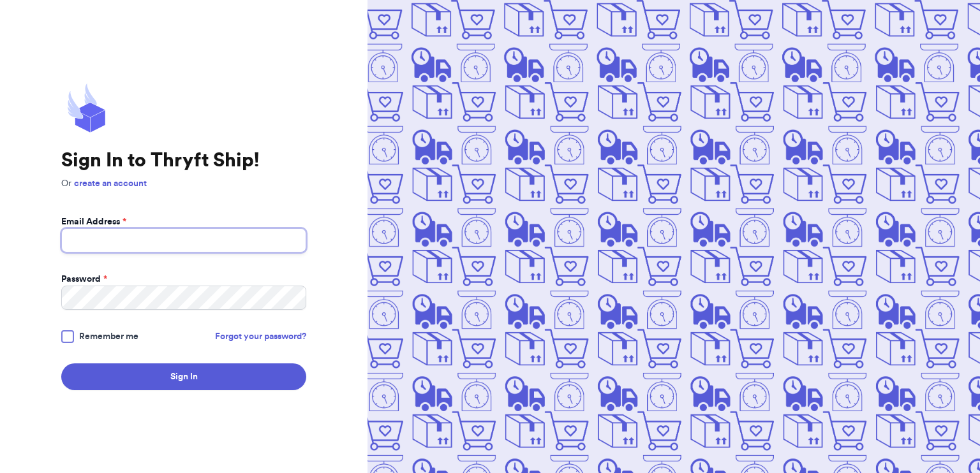 The height and width of the screenshot is (473, 980). What do you see at coordinates (94, 222) in the screenshot?
I see `label: Email Address` at bounding box center [94, 222].